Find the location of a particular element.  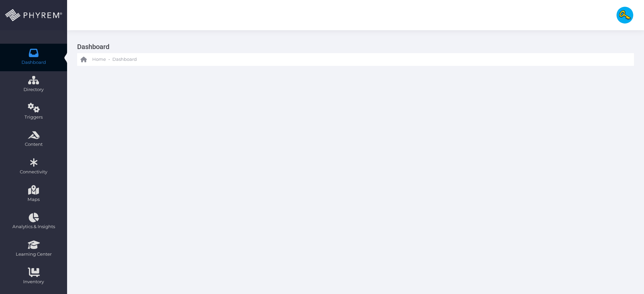

span: Connectivity is located at coordinates (33, 172).